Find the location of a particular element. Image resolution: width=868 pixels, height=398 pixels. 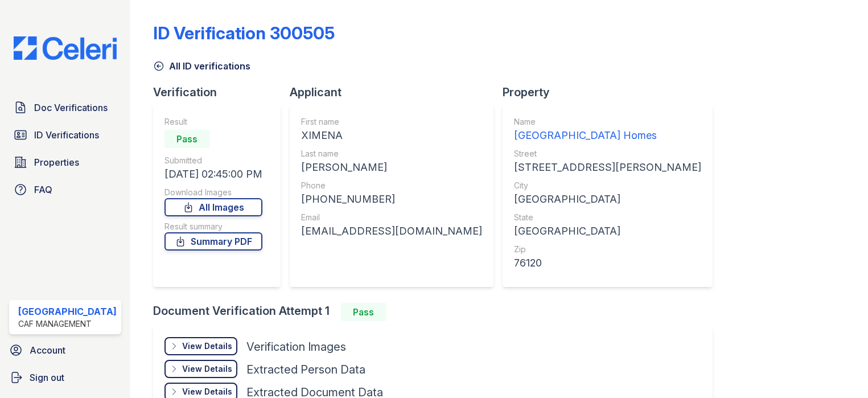

div: Email is located at coordinates (391, 217).